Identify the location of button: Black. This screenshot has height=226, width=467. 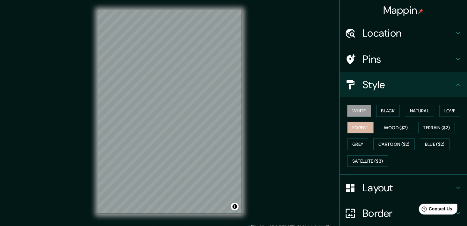
(388, 111).